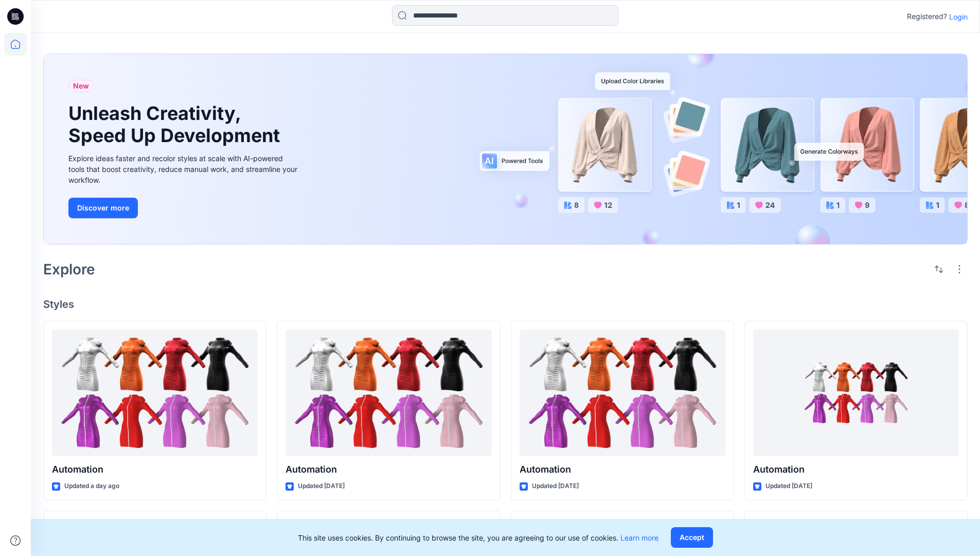 The image size is (980, 556). What do you see at coordinates (184, 208) in the screenshot?
I see `a: Discover more` at bounding box center [184, 208].